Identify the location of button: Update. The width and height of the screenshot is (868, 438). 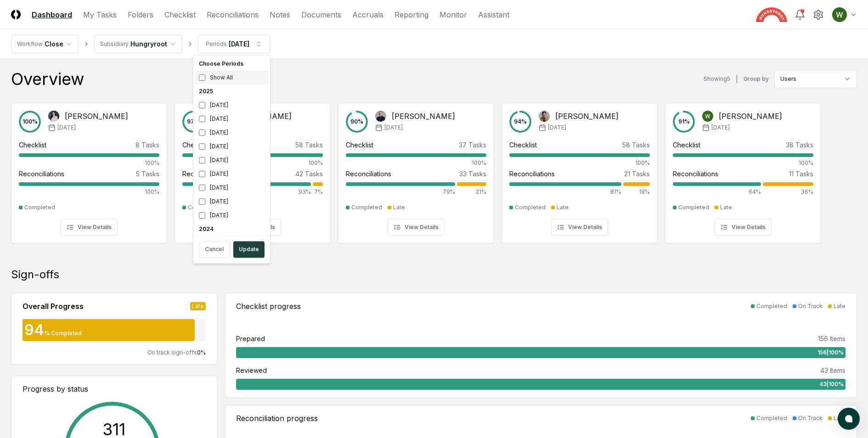
(249, 249).